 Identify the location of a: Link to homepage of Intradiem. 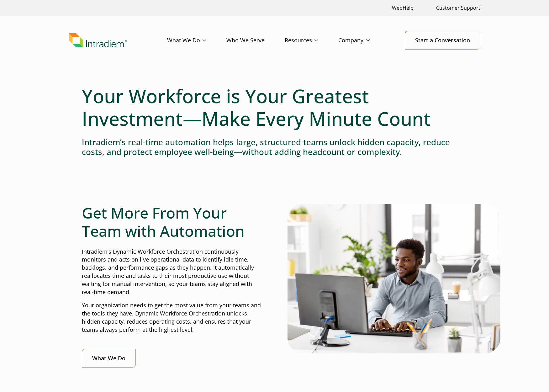
(118, 40).